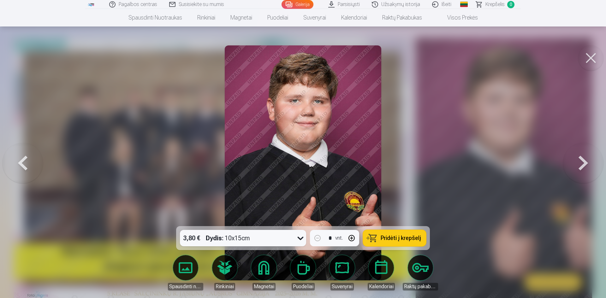 The width and height of the screenshot is (606, 298). I want to click on div: Rinkiniai, so click(225, 287).